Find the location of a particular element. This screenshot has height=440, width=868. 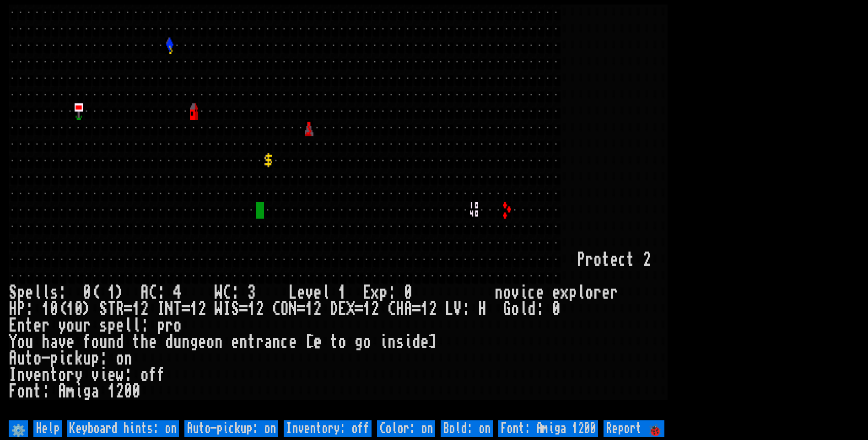

div: k is located at coordinates (79, 358).